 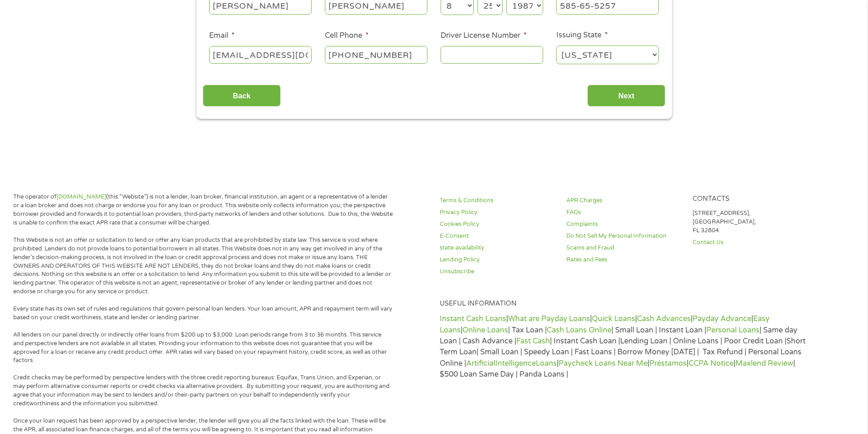 I want to click on input: john@gmail.com, so click(x=260, y=54).